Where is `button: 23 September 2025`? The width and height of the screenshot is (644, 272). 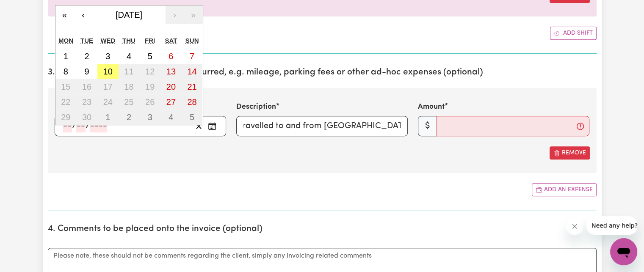 button: 23 September 2025 is located at coordinates (87, 102).